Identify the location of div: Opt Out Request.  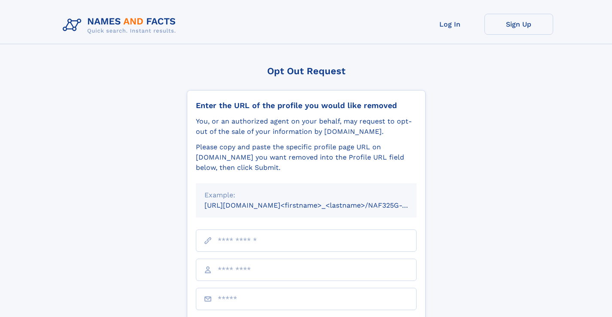
(306, 71).